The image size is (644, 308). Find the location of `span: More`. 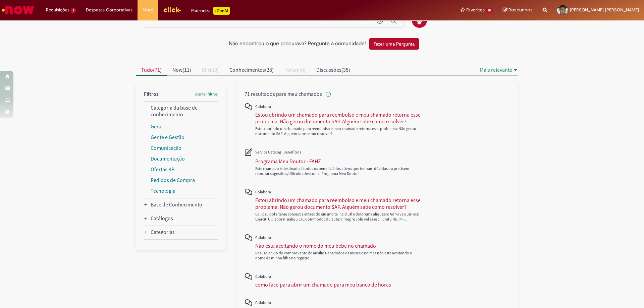

span: More is located at coordinates (147, 10).